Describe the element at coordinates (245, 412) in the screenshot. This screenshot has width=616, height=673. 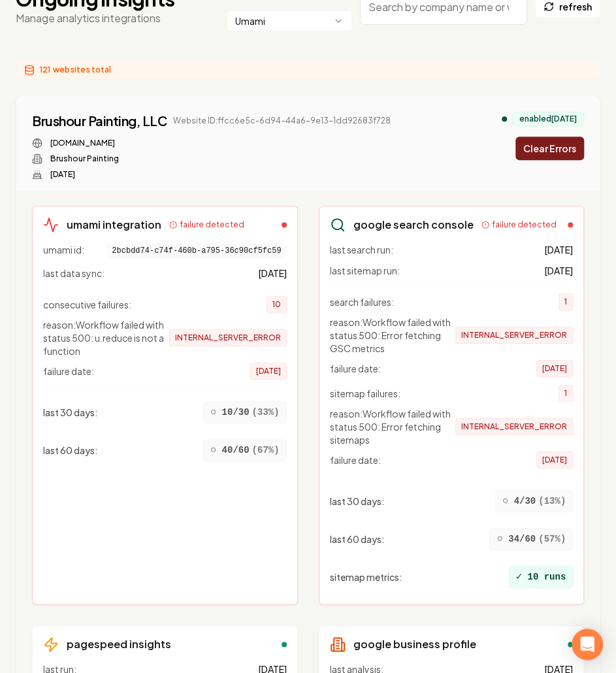
I see `div: 10/30` at that location.